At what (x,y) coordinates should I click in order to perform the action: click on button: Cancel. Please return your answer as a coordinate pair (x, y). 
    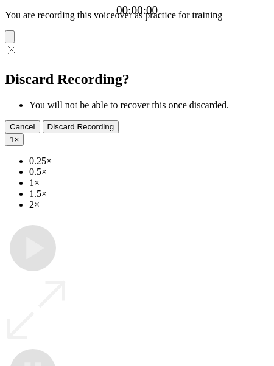
    Looking at the image, I should click on (22, 126).